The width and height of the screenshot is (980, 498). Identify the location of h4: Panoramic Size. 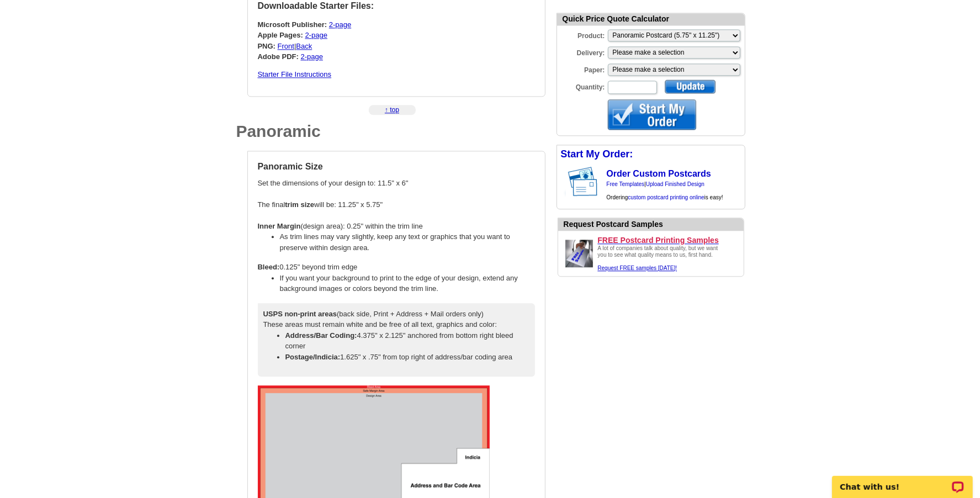
(397, 166).